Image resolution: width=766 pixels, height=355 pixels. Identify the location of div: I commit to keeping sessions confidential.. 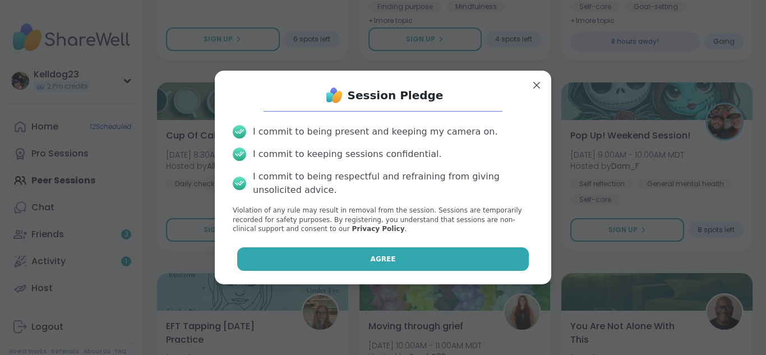
(347, 154).